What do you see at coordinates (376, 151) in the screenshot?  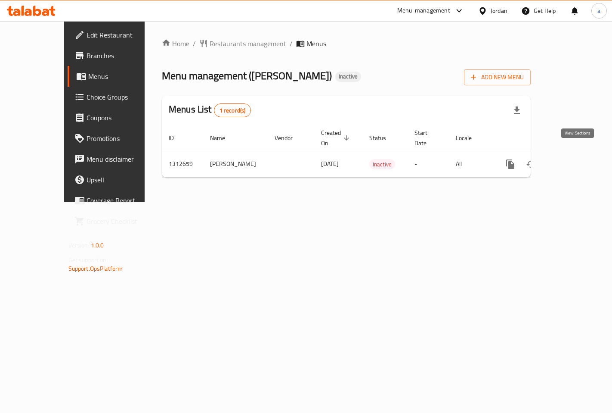 I see `table: enhanced table` at bounding box center [376, 151].